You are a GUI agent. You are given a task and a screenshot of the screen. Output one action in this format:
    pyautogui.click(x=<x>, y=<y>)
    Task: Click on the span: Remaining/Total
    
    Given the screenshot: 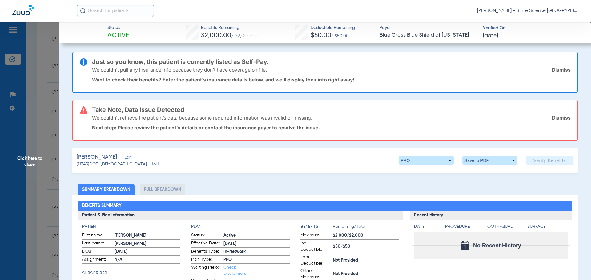 What is the action you would take?
    pyautogui.click(x=365, y=228)
    